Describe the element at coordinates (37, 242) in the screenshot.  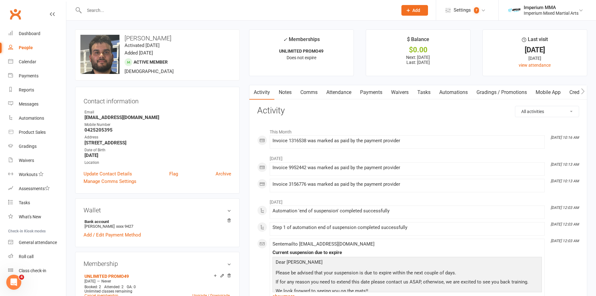
I see `a: General attendance kiosk mode` at that location.